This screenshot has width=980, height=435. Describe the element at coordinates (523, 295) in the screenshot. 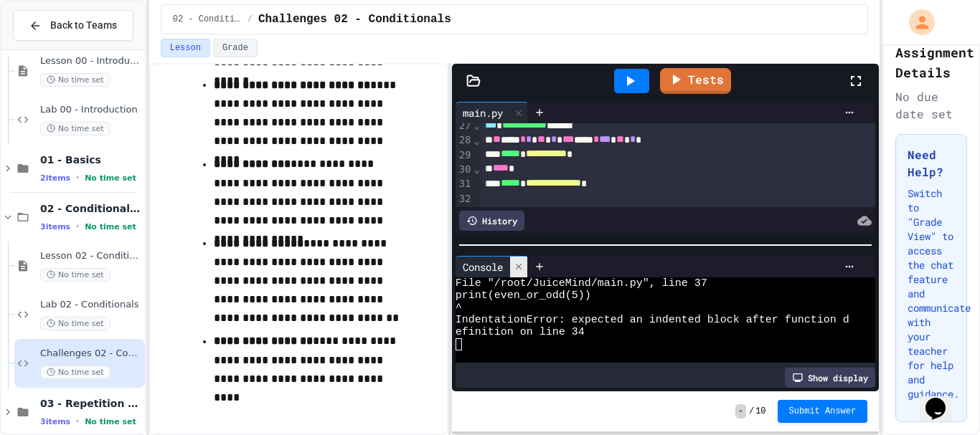

I see `span: print(even_or_odd(5))` at that location.